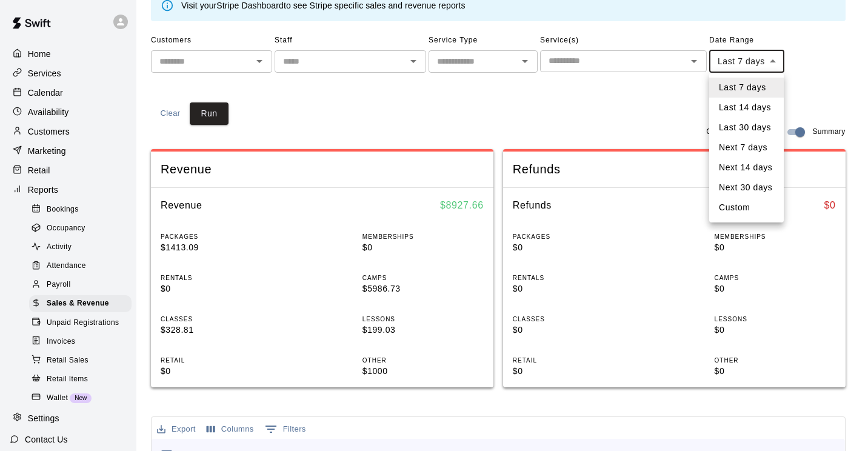 The height and width of the screenshot is (451, 868). I want to click on li: Next 7 days, so click(746, 148).